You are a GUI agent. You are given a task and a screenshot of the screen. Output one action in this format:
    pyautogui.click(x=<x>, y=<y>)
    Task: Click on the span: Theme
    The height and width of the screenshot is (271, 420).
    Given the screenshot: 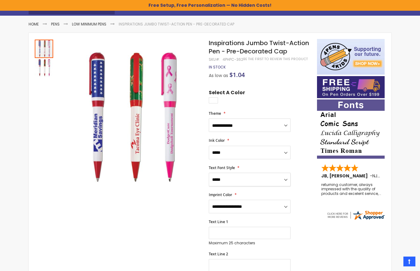 What is the action you would take?
    pyautogui.click(x=215, y=113)
    